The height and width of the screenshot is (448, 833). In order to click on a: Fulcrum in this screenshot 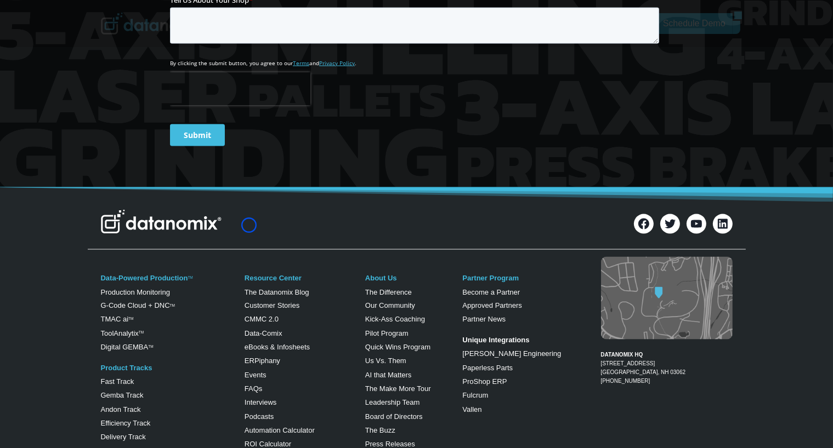, I will do `click(475, 396)`.